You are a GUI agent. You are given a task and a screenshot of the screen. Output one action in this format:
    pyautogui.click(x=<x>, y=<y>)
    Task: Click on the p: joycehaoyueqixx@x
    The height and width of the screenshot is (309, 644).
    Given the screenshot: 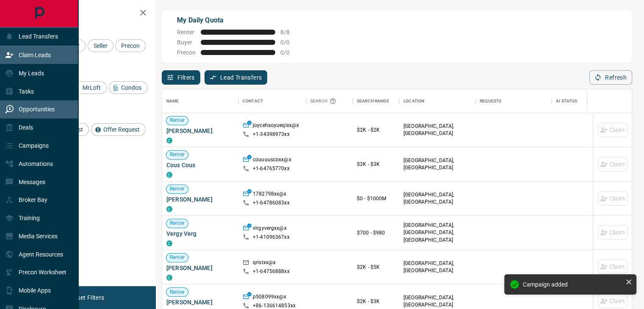 What is the action you would take?
    pyautogui.click(x=275, y=126)
    